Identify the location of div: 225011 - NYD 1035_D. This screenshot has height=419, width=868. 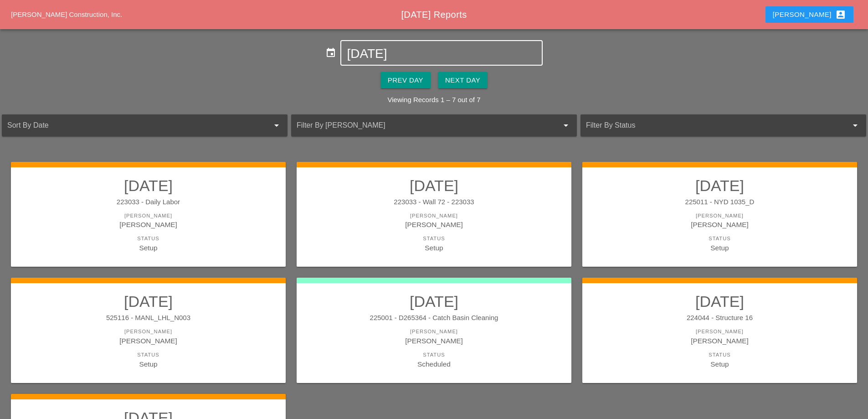
(720, 202).